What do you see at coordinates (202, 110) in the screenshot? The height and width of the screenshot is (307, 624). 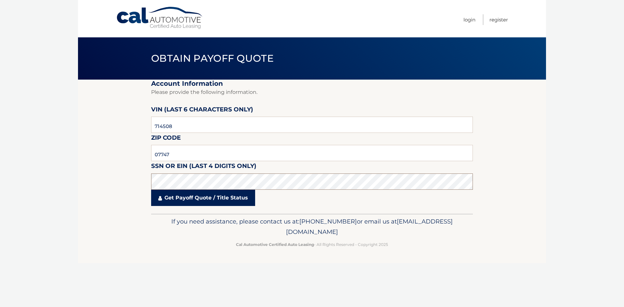 I see `label: VIN (last 6 characters only)` at bounding box center [202, 110].